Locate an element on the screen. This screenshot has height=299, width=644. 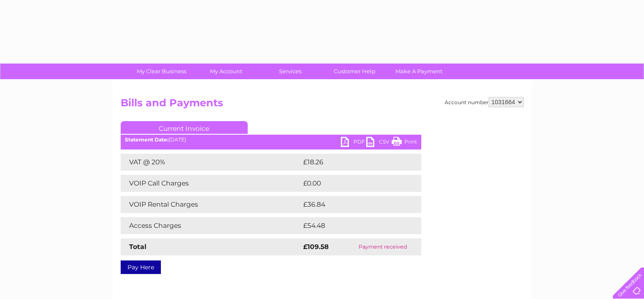
strong: £109.58 is located at coordinates (316, 247).